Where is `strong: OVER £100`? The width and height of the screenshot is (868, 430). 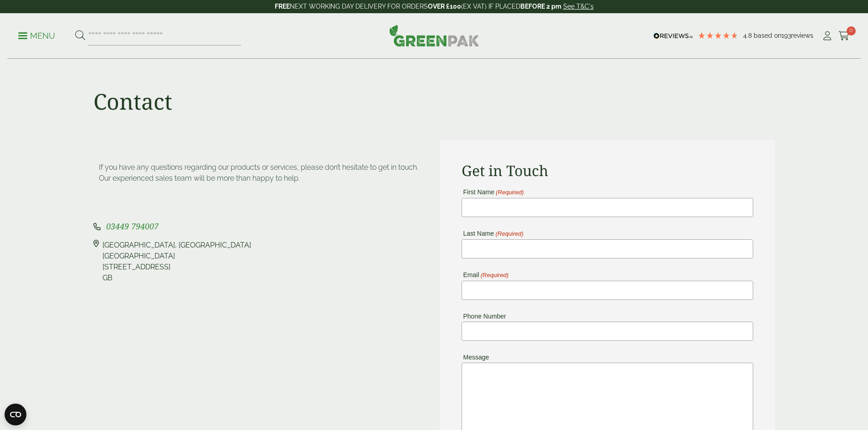 strong: OVER £100 is located at coordinates (444, 7).